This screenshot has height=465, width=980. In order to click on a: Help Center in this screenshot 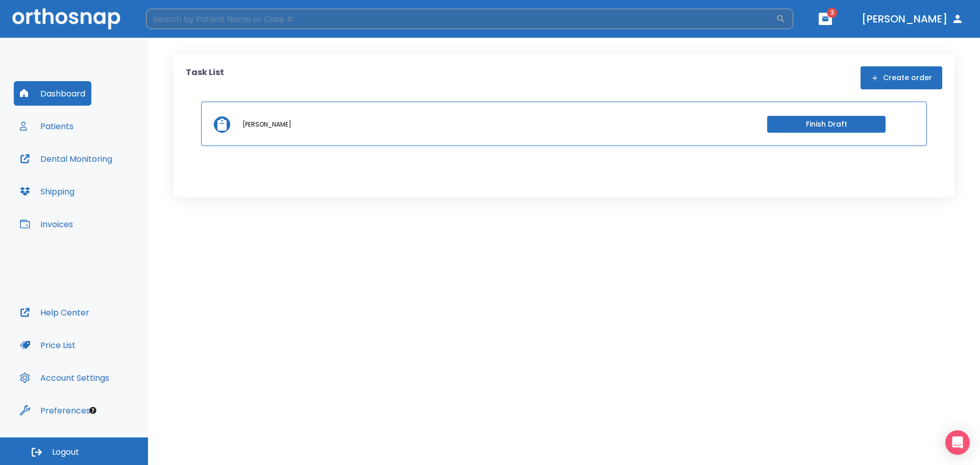, I will do `click(54, 313)`.